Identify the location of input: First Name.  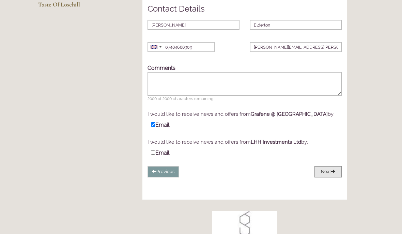
(194, 25).